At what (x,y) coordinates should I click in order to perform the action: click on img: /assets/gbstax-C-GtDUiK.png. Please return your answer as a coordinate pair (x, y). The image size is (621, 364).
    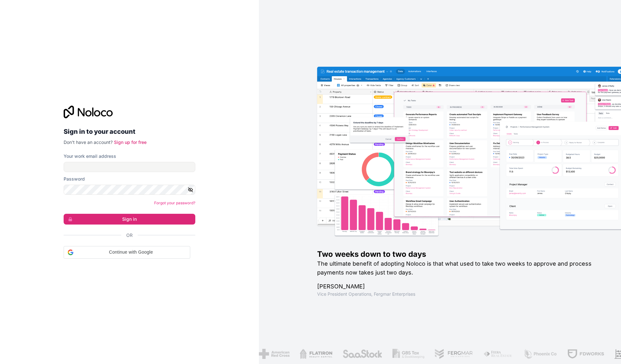
    Looking at the image, I should click on (408, 354).